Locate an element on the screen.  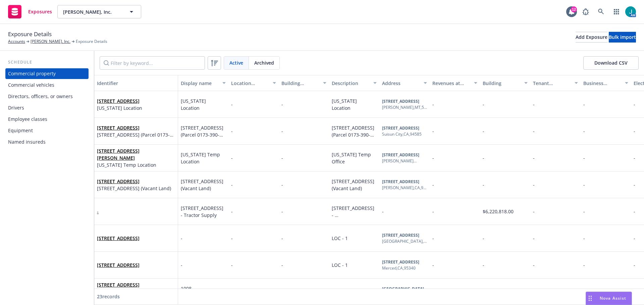
div: Named insureds is located at coordinates (27, 142).